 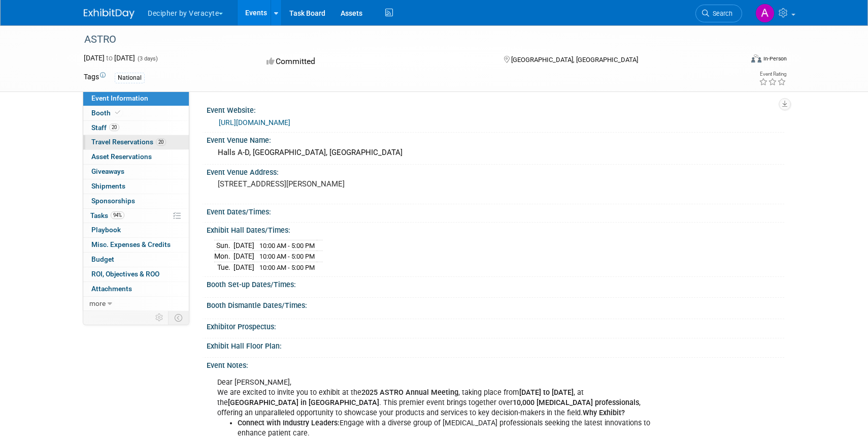 What do you see at coordinates (108, 172) in the screenshot?
I see `span: Giveaways` at bounding box center [108, 172].